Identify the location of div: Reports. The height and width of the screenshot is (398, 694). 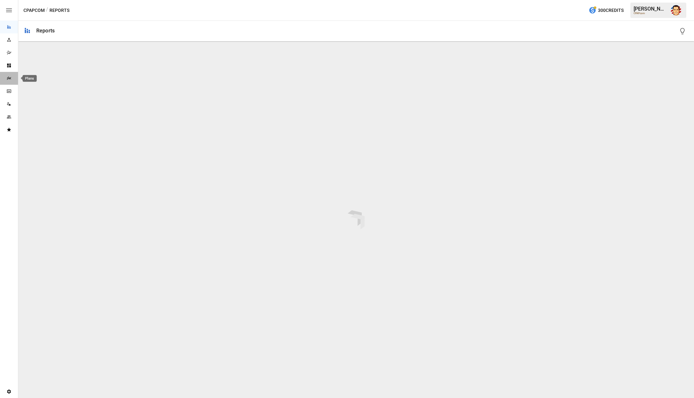
(45, 31).